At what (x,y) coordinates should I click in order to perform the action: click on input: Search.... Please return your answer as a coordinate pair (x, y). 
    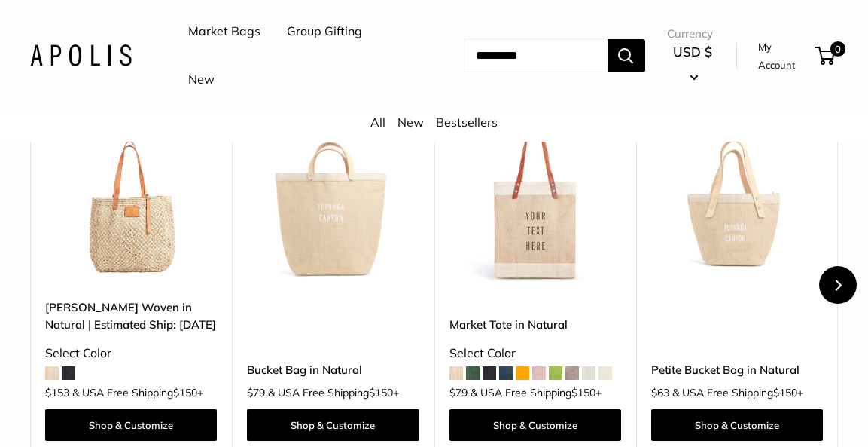
    Looking at the image, I should click on (536, 56).